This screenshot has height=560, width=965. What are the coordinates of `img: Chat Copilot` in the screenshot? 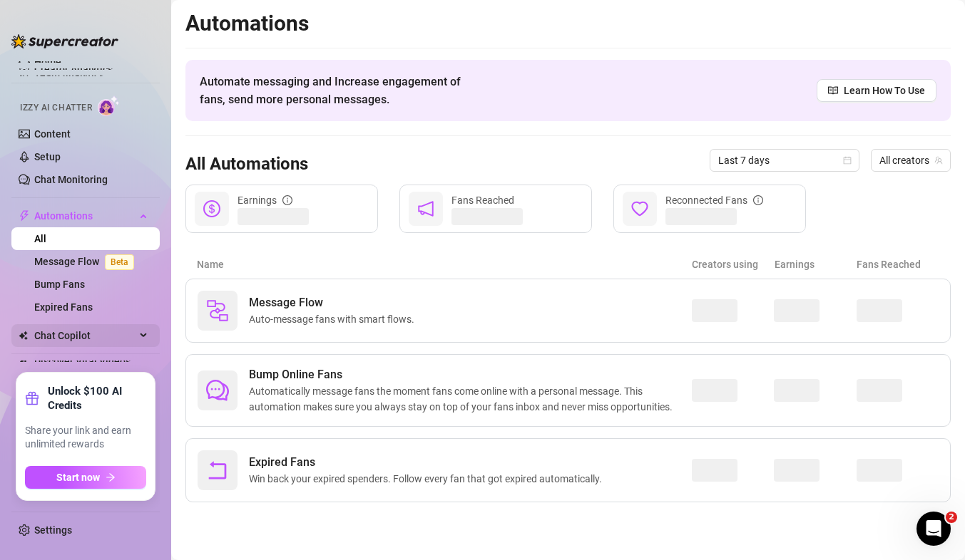 It's located at (23, 336).